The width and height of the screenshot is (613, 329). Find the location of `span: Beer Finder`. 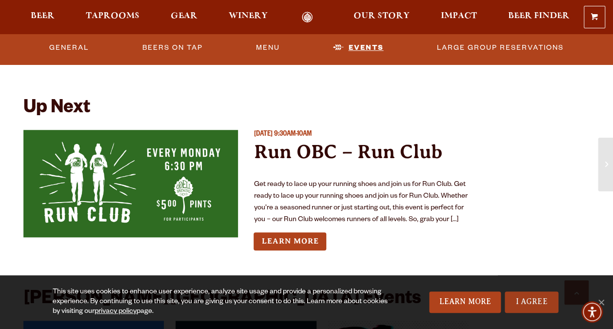

span: Beer Finder is located at coordinates (539, 16).